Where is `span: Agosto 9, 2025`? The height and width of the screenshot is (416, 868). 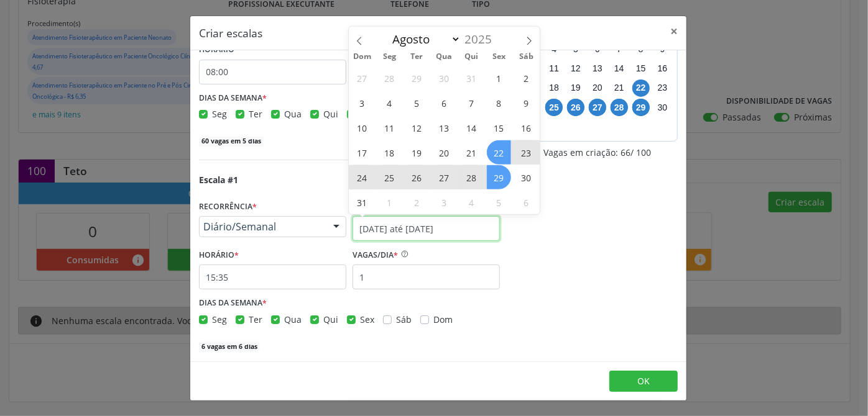
span: Agosto 9, 2025 is located at coordinates (526, 102).